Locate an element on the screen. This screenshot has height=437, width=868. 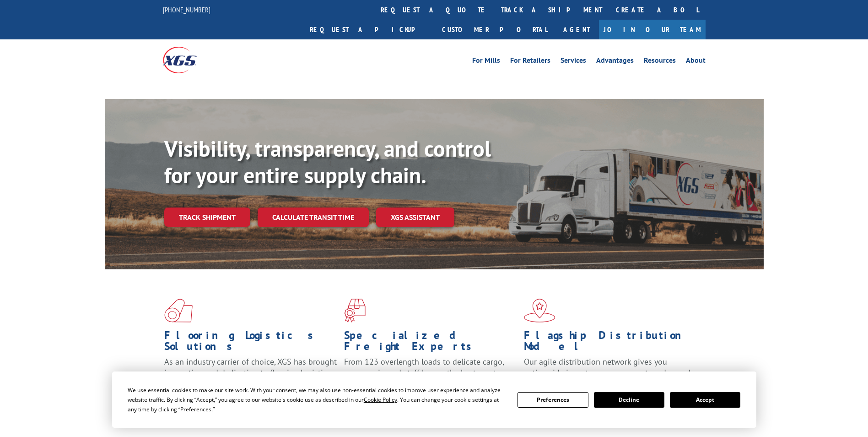
p: From 123 overlength loads to delicate cargo, our experienced staff knows the best way to move you... is located at coordinates (431, 376).